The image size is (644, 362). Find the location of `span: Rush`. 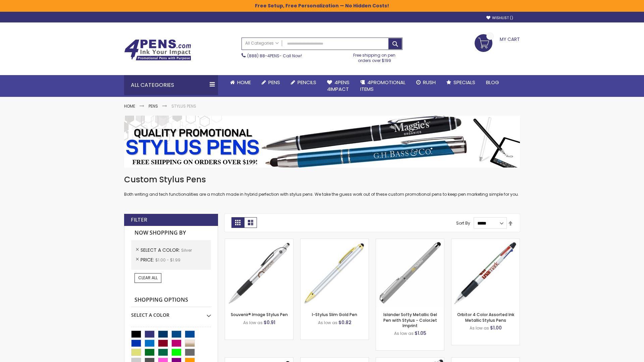

span: Rush is located at coordinates (430, 82).